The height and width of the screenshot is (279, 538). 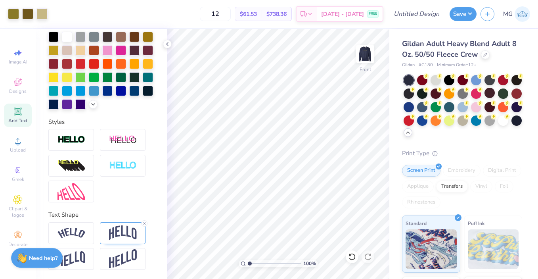 I want to click on div: Styles, so click(x=101, y=122).